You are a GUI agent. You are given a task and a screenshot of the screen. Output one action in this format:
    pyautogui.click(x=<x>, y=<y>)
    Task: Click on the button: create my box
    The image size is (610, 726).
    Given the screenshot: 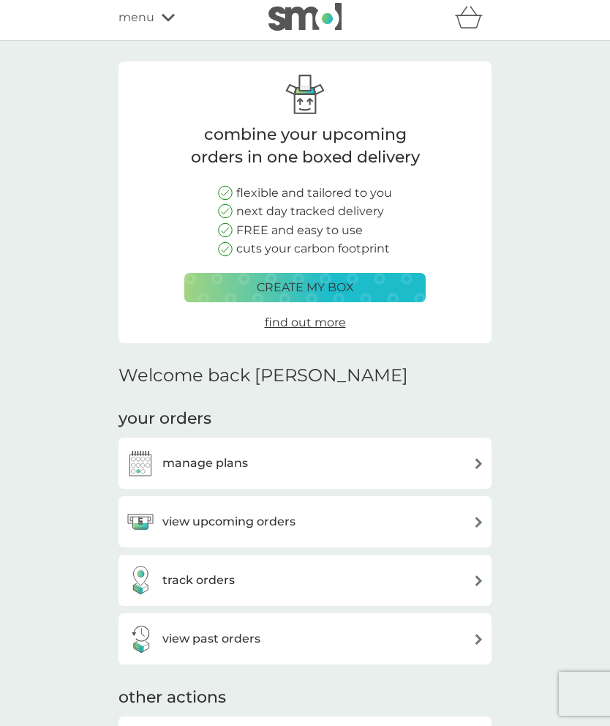 What is the action you would take?
    pyautogui.click(x=305, y=287)
    